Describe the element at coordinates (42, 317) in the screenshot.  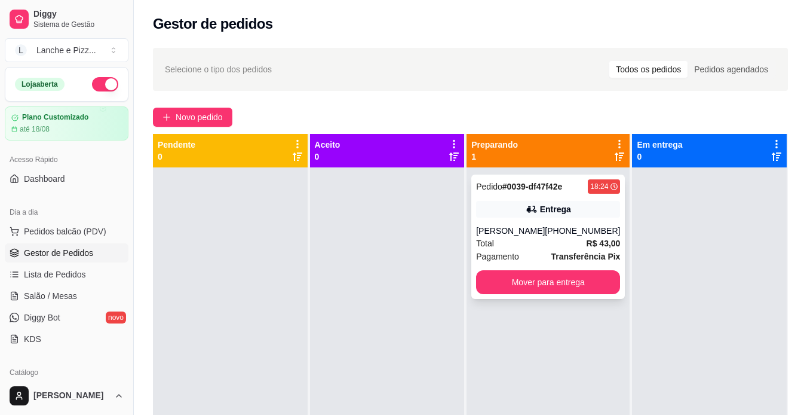
I see `span: Diggy Bot` at that location.